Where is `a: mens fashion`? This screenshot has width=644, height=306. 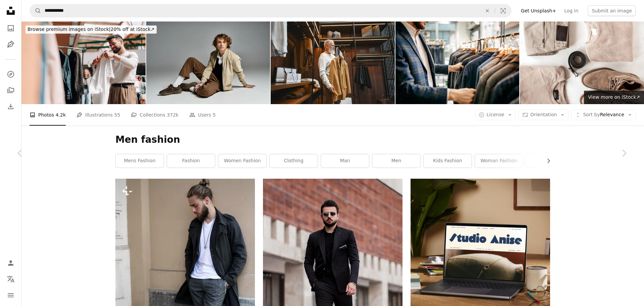
a: mens fashion is located at coordinates (139, 161).